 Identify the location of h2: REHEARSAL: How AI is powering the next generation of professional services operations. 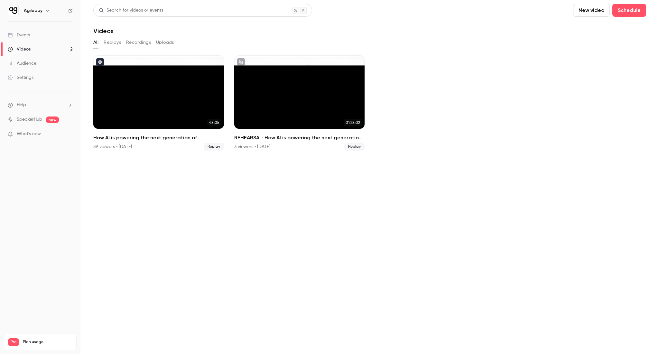
(299, 138).